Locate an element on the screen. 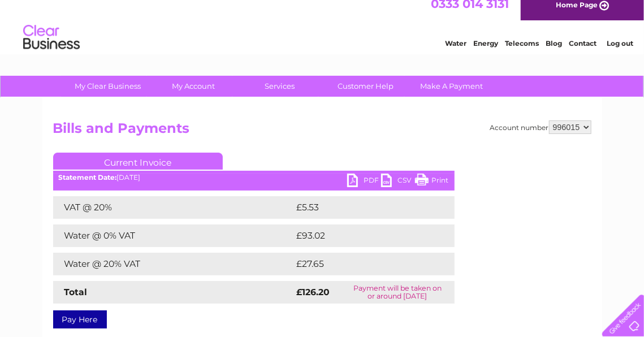 The image size is (644, 337). a: Pay Here is located at coordinates (79, 320).